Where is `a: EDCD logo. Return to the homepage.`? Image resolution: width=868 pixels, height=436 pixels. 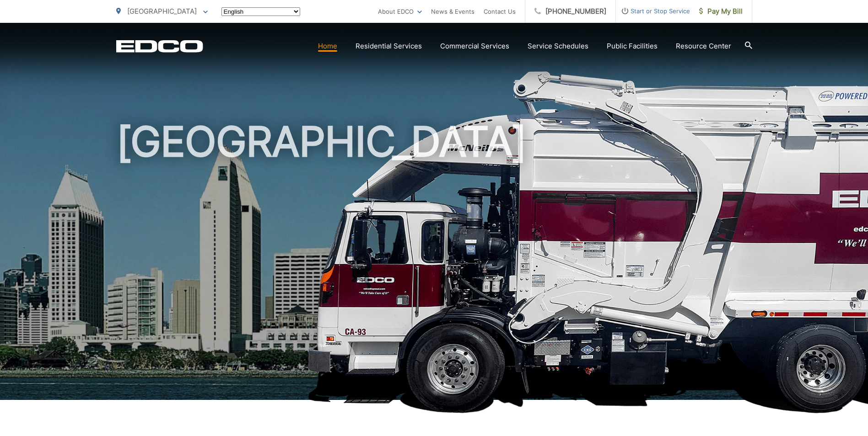
a: EDCD logo. Return to the homepage. is located at coordinates (160, 46).